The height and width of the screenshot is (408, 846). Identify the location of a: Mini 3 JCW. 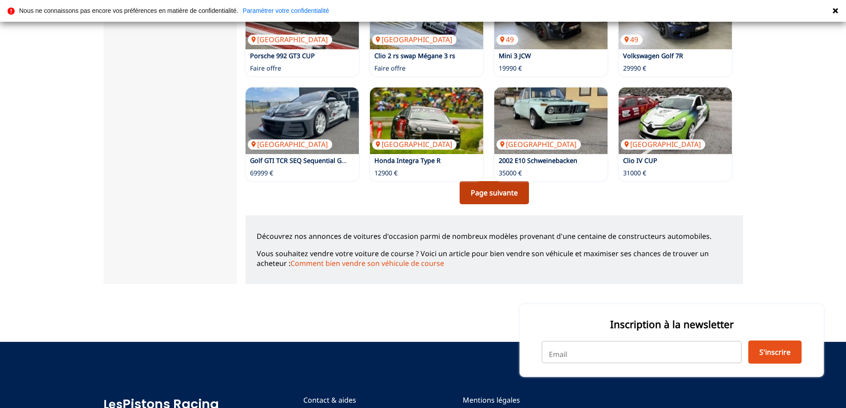
(515, 55).